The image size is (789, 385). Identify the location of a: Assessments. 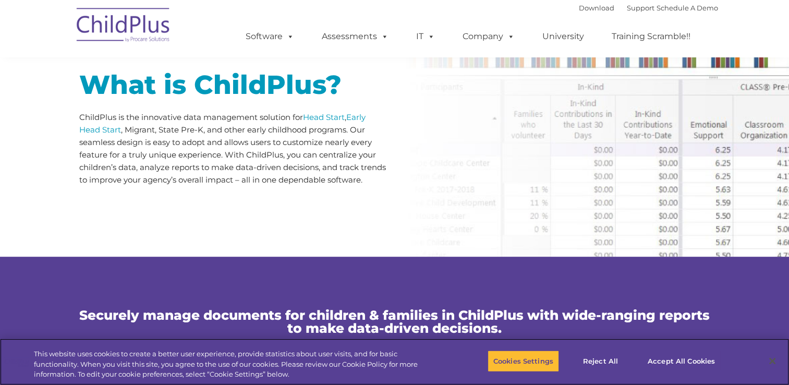
(355, 36).